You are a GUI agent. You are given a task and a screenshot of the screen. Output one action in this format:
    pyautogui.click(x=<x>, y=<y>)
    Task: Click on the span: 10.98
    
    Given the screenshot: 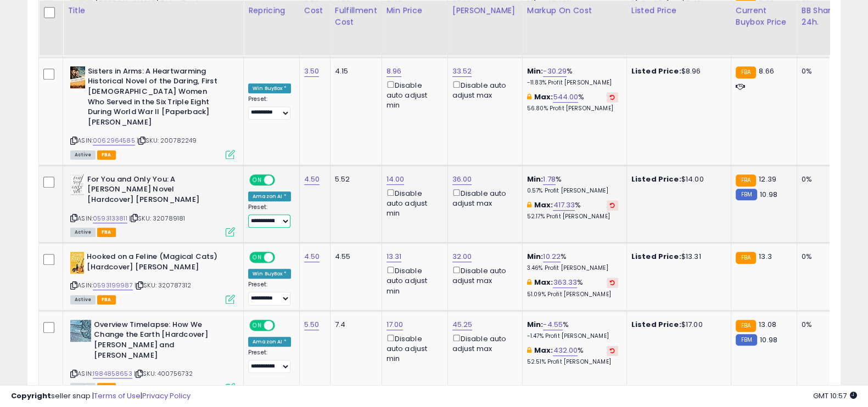 What is the action you would take?
    pyautogui.click(x=768, y=194)
    